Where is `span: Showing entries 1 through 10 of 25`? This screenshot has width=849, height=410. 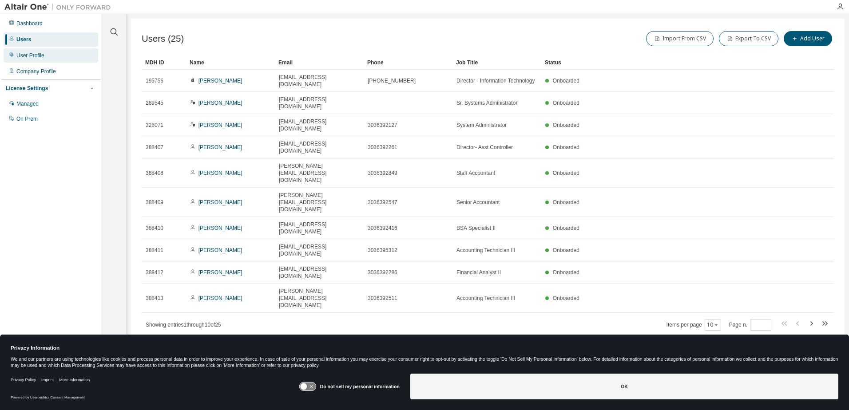
span: Showing entries 1 through 10 of 25 is located at coordinates (183, 325).